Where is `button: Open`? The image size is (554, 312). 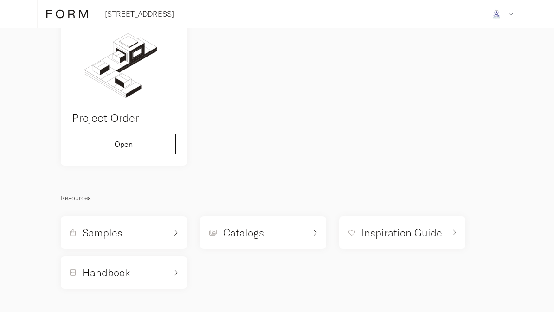
button: Open is located at coordinates (124, 144).